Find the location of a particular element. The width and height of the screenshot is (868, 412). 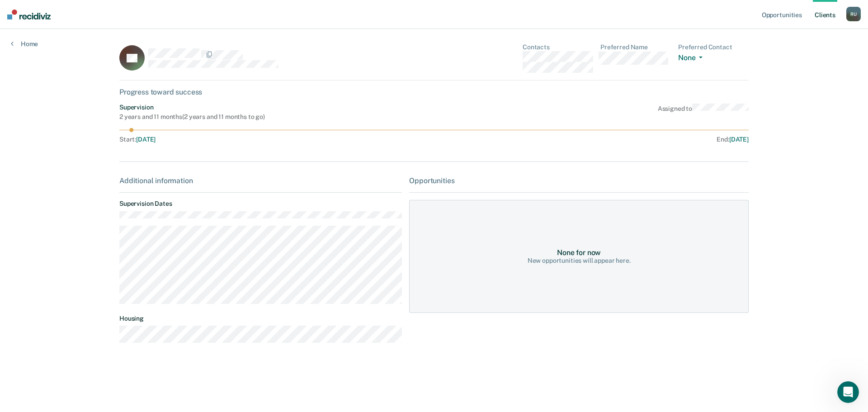

button: None is located at coordinates (692, 58).